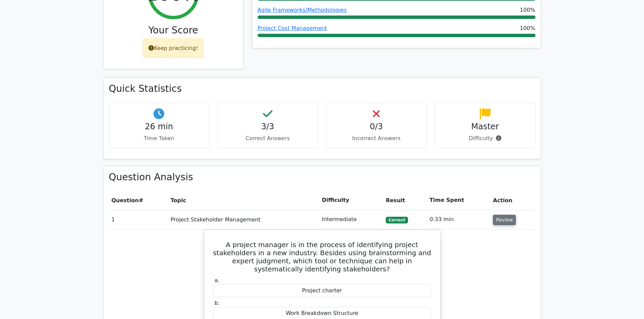  Describe the element at coordinates (396, 220) in the screenshot. I see `span: Correct` at that location.